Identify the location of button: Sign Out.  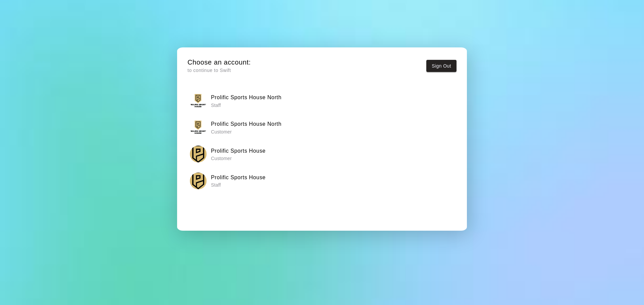
(441, 66).